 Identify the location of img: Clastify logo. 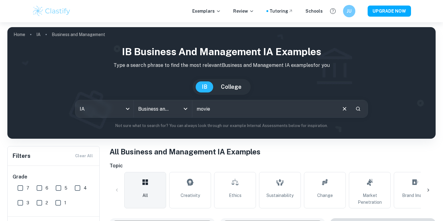
(51, 11).